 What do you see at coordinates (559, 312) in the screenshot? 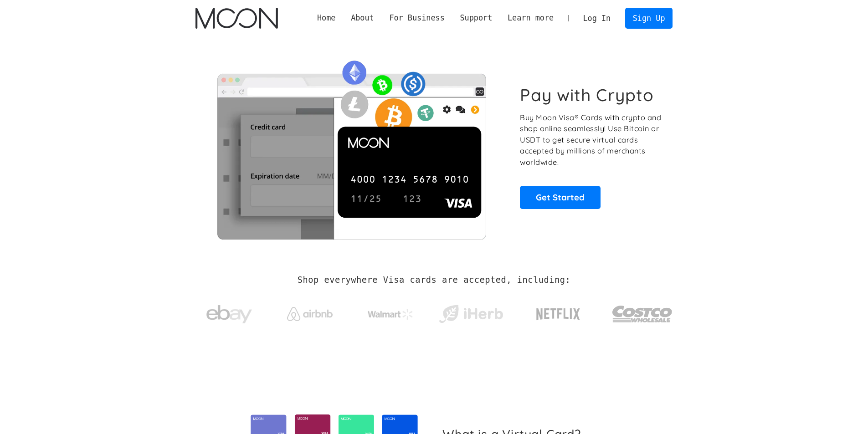
I see `a: Netflix` at bounding box center [559, 312].